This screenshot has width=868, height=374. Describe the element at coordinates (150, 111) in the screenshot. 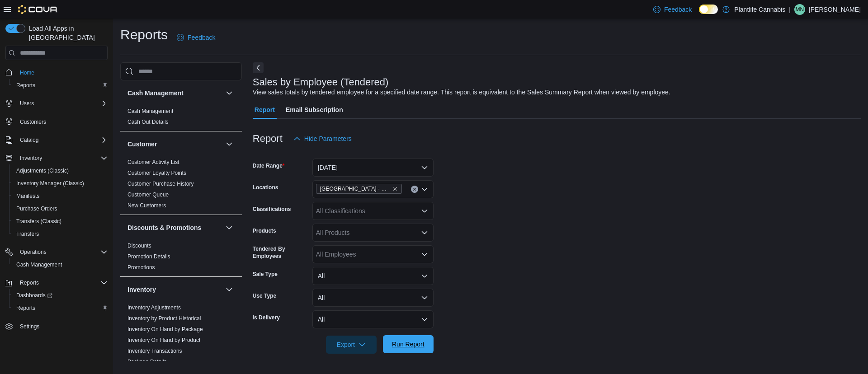

I see `a: Cash Management` at that location.